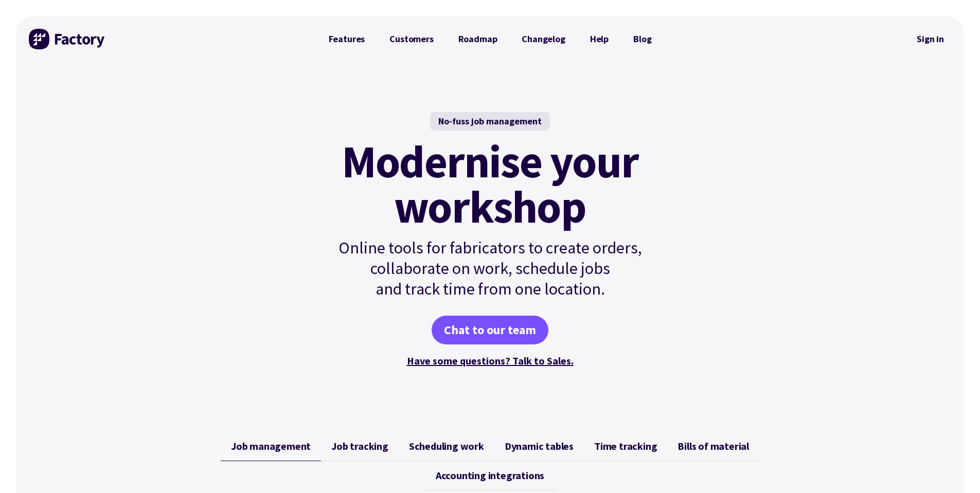  I want to click on p: Online tools for fabricators to create orders, collaborate on work, schedule jobs and track time ..., so click(491, 268).